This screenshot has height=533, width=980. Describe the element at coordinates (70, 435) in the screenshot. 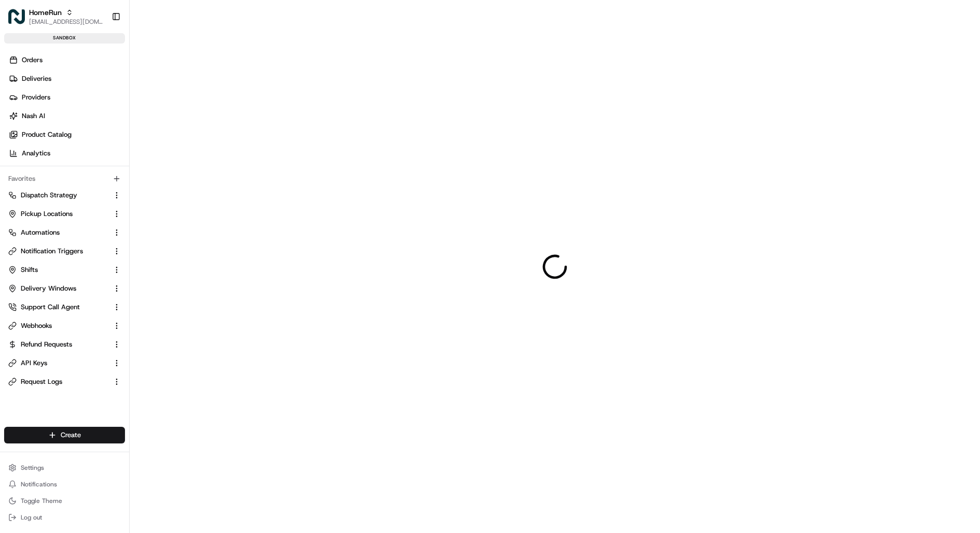

I see `span: Create` at that location.